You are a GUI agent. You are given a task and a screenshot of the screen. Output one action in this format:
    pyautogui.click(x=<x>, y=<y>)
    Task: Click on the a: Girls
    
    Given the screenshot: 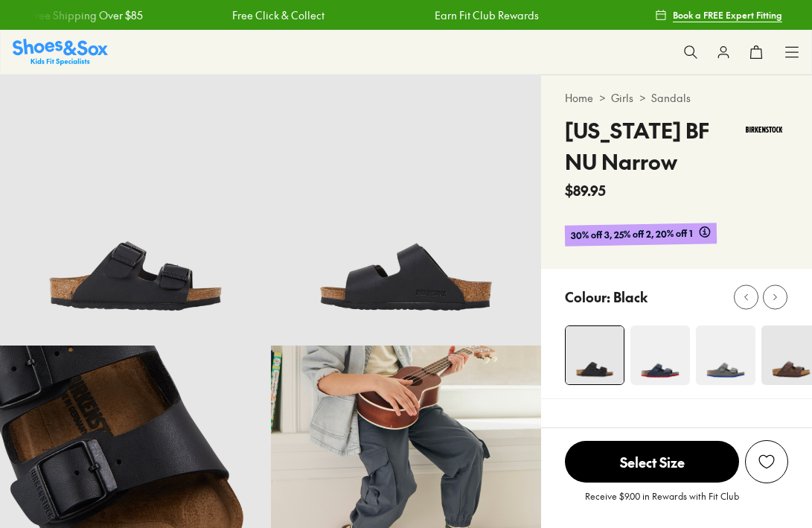 What is the action you would take?
    pyautogui.click(x=622, y=97)
    